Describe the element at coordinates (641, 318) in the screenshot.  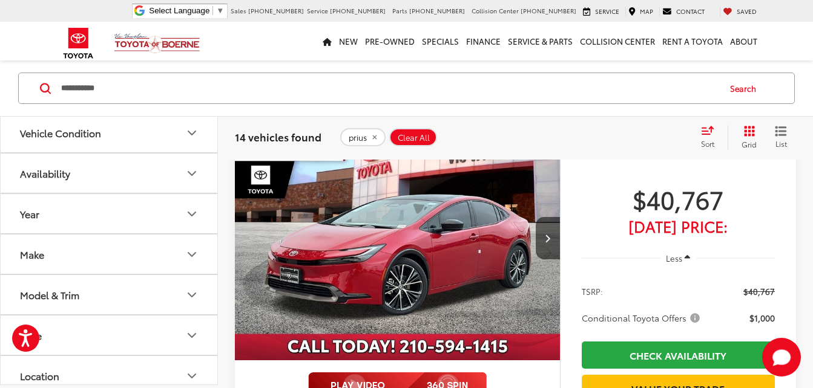
I see `span: Conditional Toyota Offers` at that location.